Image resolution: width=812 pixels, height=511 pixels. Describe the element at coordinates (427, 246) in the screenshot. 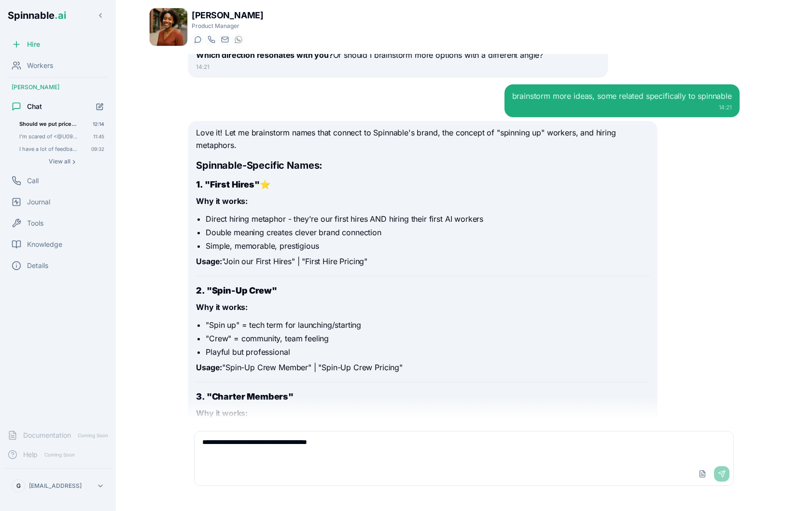

I see `li: Simple, memorable, prestigious` at that location.